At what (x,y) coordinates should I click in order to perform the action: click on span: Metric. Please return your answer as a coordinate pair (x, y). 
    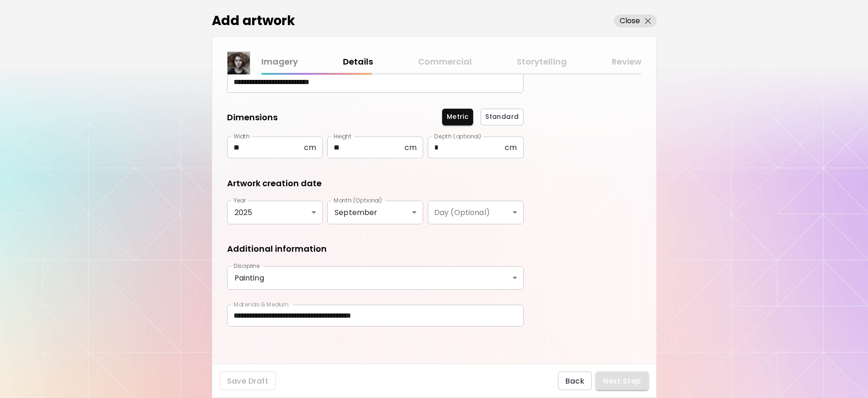
    Looking at the image, I should click on (457, 116).